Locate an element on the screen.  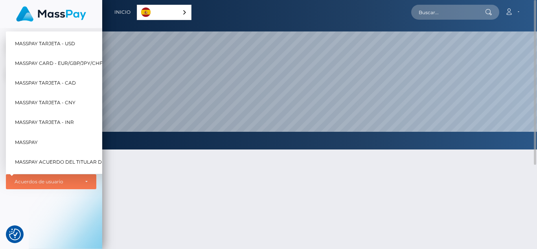
span: MassPay is located at coordinates (26, 142).